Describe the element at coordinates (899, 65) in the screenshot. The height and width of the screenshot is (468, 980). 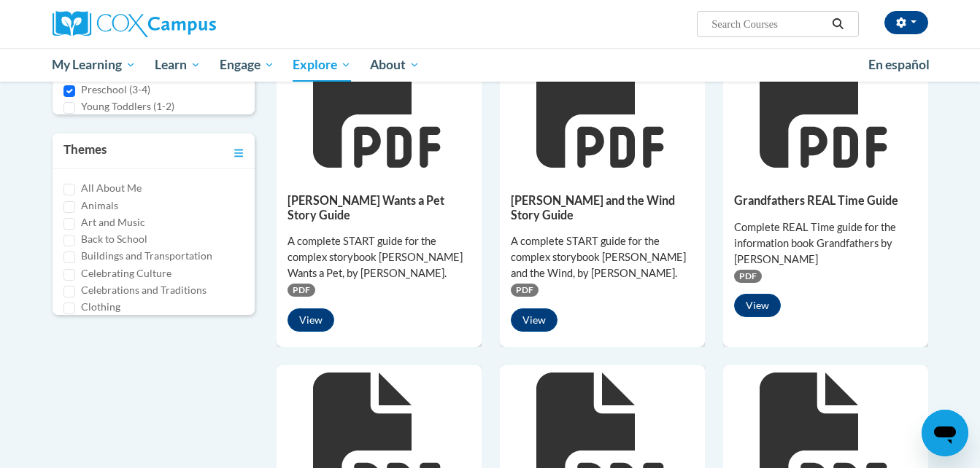
I see `a: En español` at that location.